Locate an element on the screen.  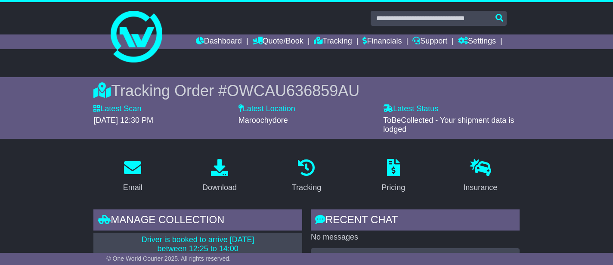
span: © One World Courier 2025. All rights reserved. is located at coordinates (168, 258).